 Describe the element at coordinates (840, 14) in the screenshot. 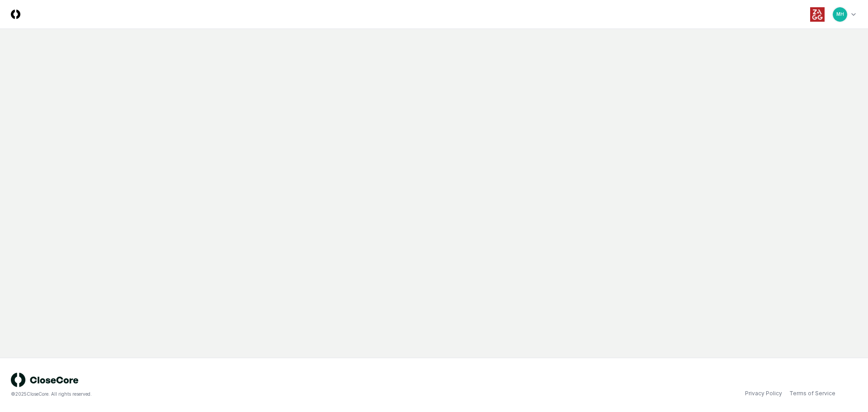

I see `span: MH` at that location.